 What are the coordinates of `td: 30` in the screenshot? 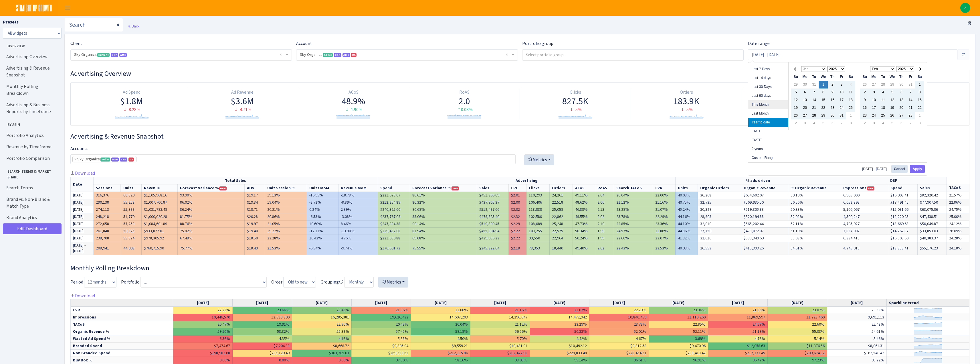 It's located at (832, 115).